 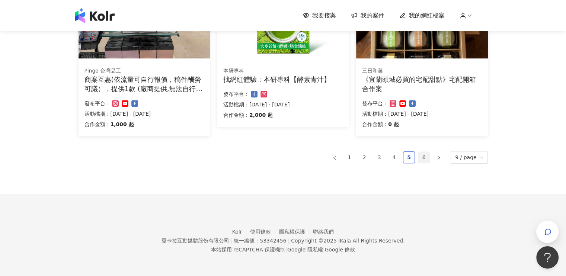 I want to click on a: Google 條款, so click(x=340, y=250).